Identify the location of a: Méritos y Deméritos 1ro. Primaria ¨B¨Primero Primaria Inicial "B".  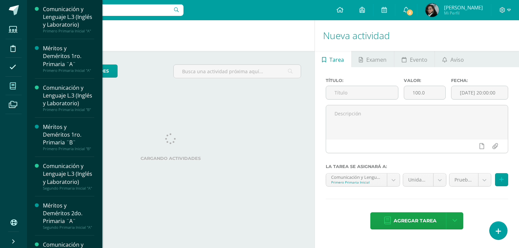
(69, 137).